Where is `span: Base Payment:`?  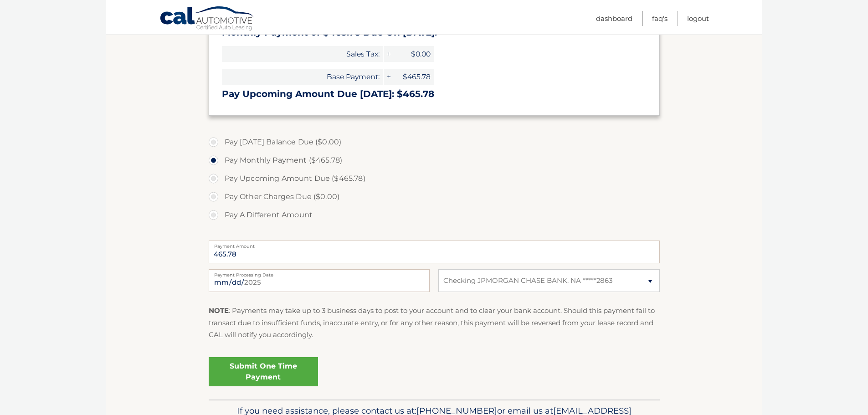
span: Base Payment: is located at coordinates (303, 77).